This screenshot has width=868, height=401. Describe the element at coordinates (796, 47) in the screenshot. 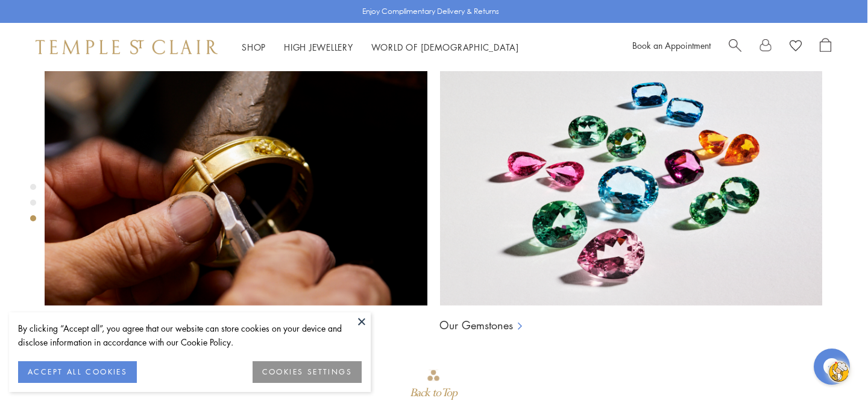

I see `a: View Wishlist` at that location.